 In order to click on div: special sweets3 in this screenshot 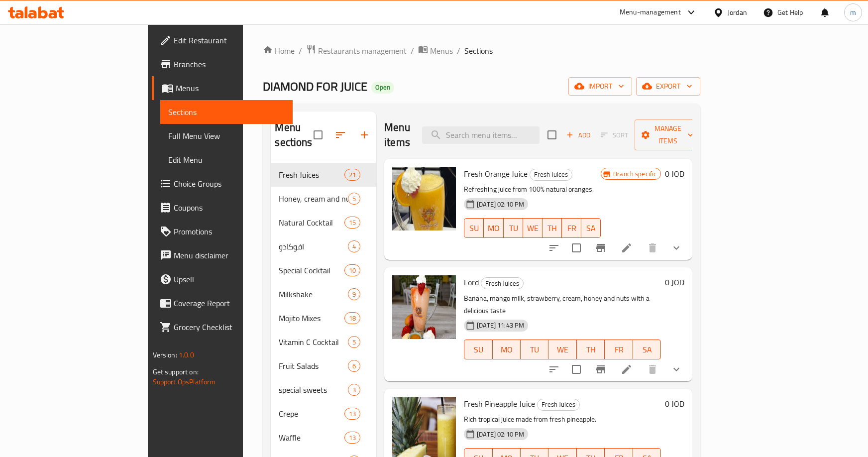, I will do `click(323, 390)`.